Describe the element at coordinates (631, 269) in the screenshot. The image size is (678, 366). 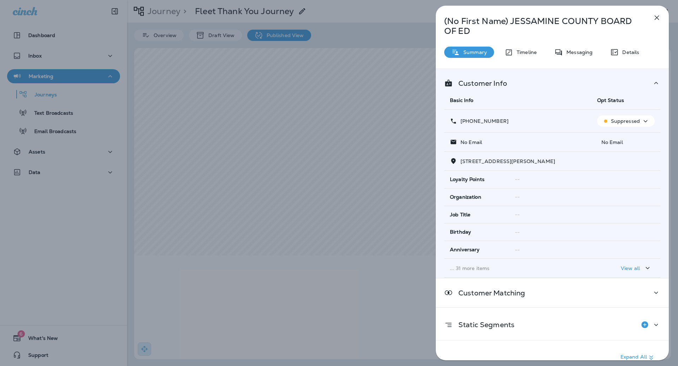
I see `p: View all` at that location.